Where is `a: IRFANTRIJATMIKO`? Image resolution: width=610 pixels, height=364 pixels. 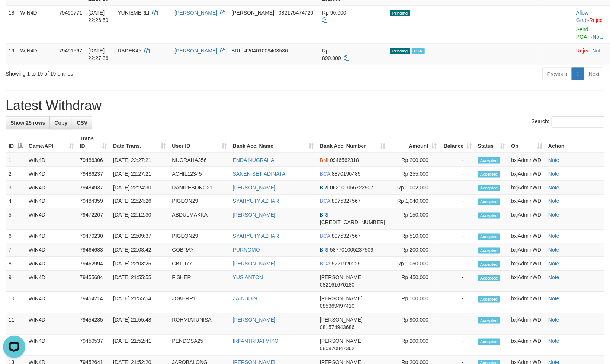
a: IRFANTRIJATMIKO is located at coordinates (256, 341).